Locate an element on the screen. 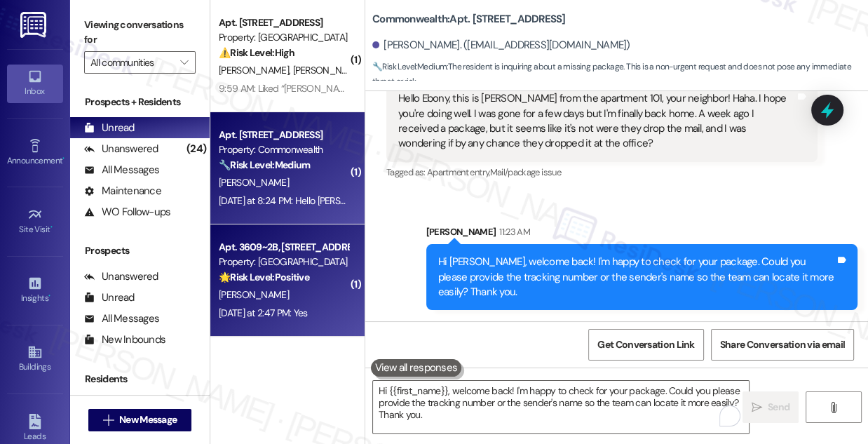 This screenshot has height=444, width=868. span: Mail/package issue is located at coordinates (525, 172).